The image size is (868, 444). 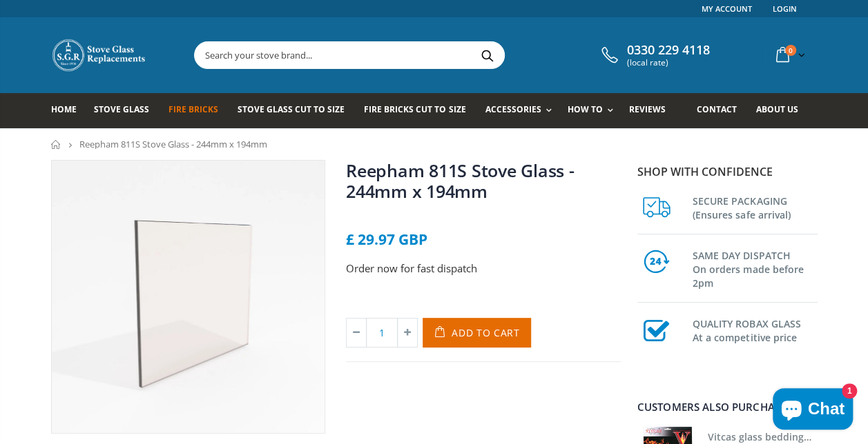 I want to click on span: How To, so click(x=585, y=109).